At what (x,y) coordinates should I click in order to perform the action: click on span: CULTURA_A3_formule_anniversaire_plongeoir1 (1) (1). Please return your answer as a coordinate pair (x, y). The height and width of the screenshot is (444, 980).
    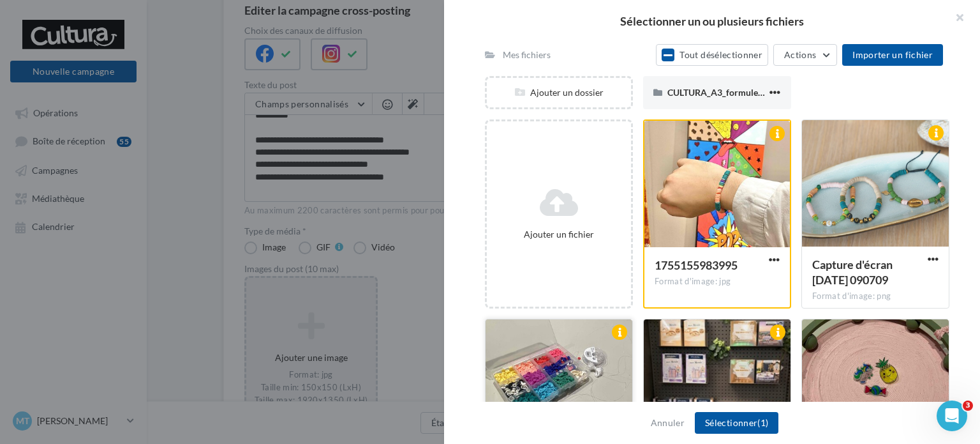
    Looking at the image, I should click on (775, 92).